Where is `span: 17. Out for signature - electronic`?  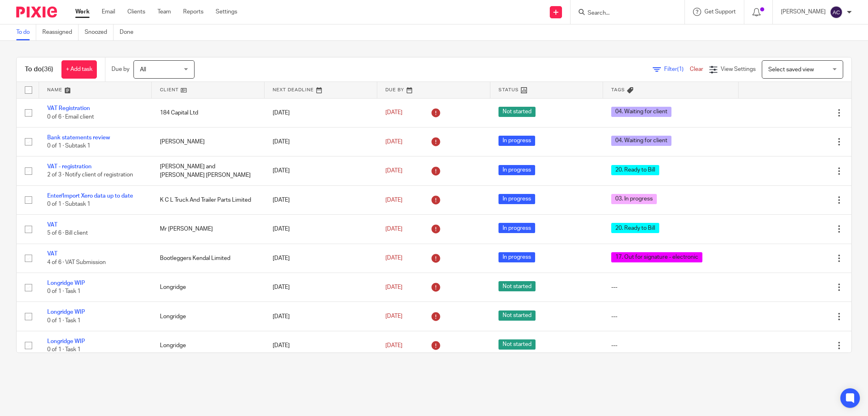 span: 17. Out for signature - electronic is located at coordinates (657, 257).